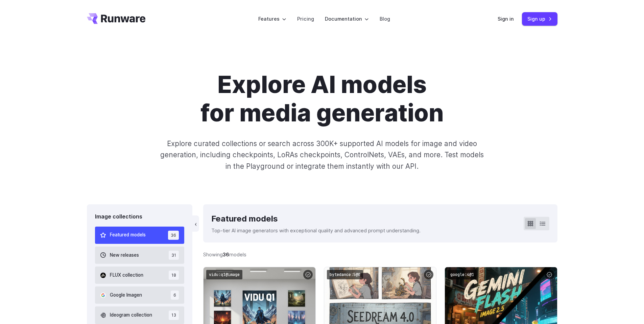  What do you see at coordinates (131, 315) in the screenshot?
I see `span: Ideogram collection` at bounding box center [131, 315].